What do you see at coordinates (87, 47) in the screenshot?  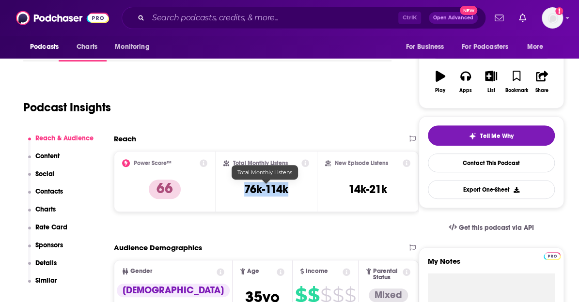 I see `span: Charts` at bounding box center [87, 47].